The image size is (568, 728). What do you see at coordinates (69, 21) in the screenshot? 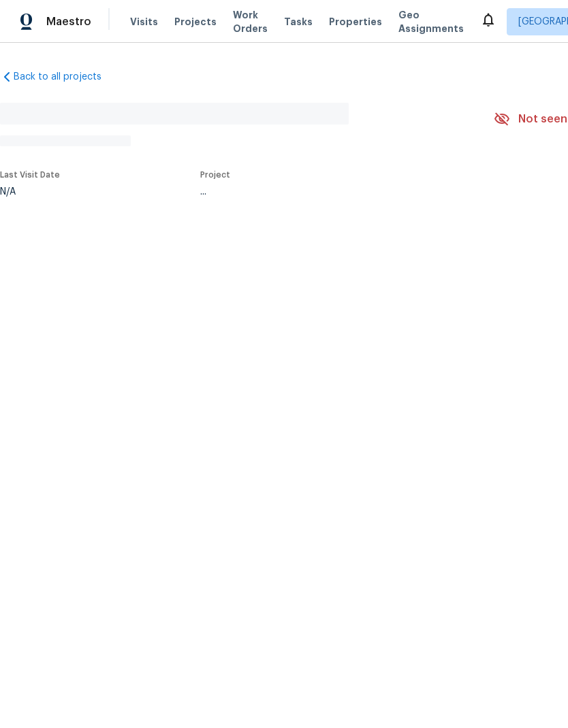
I see `span: Maestro` at bounding box center [69, 21].